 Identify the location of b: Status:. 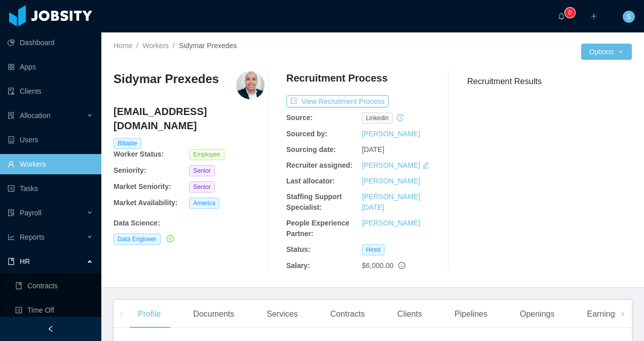
(298, 249).